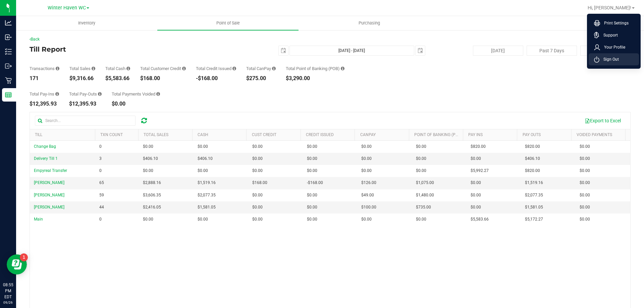  What do you see at coordinates (57, 94) in the screenshot?
I see `i: Sum of all cash pay-ins added to tills within the date range.` at bounding box center [57, 94].